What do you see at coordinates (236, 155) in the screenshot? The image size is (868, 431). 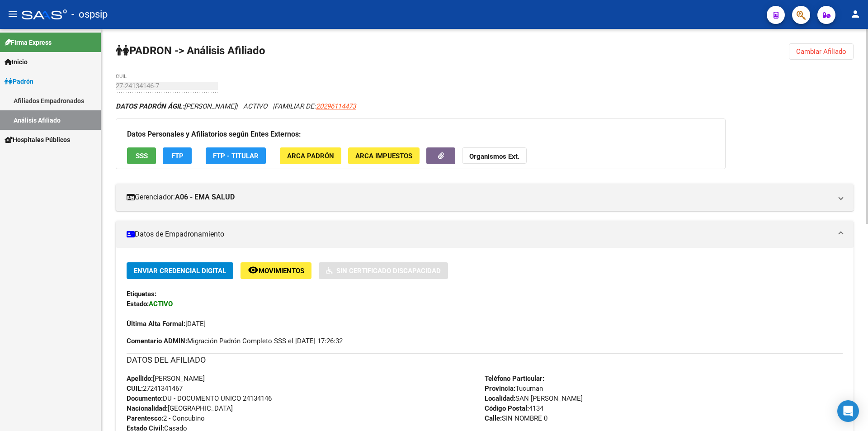 I see `button: FTP - Titular` at bounding box center [236, 155].